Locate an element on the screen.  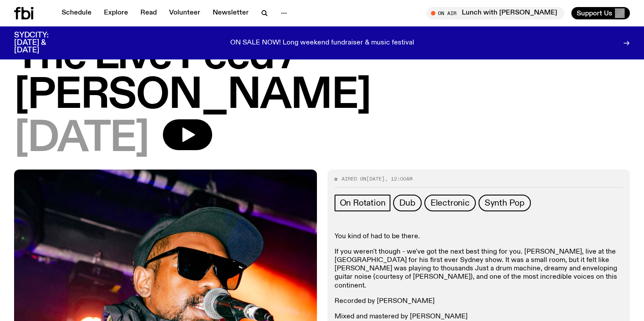
span: Synth Pop is located at coordinates (504, 203).